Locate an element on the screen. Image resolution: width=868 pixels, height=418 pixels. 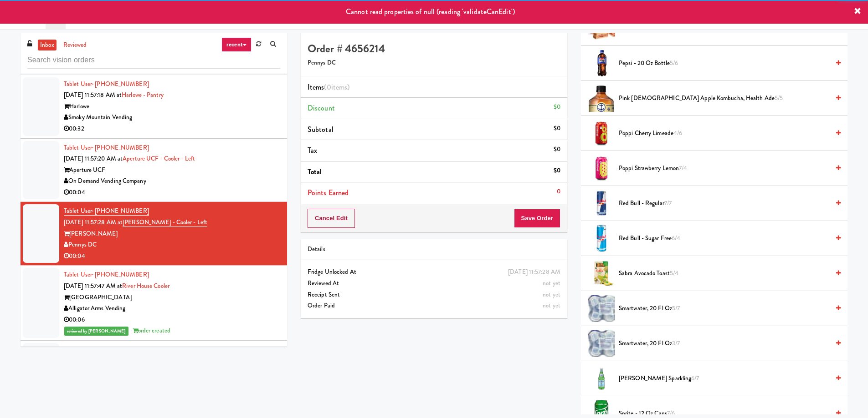
a: recent is located at coordinates (236, 44).